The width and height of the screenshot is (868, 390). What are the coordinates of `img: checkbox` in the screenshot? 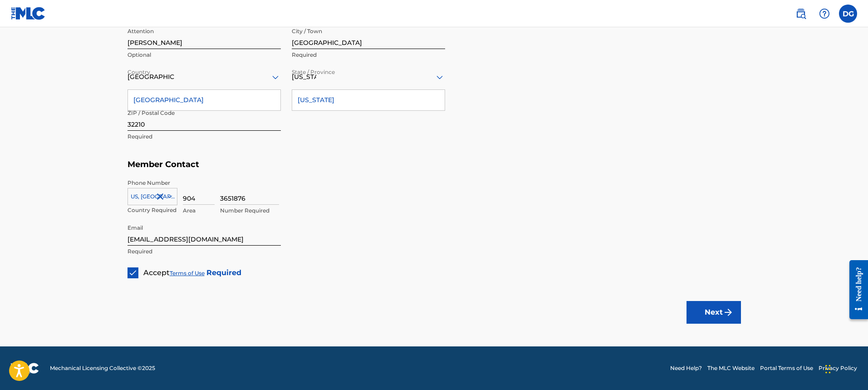 It's located at (133, 273).